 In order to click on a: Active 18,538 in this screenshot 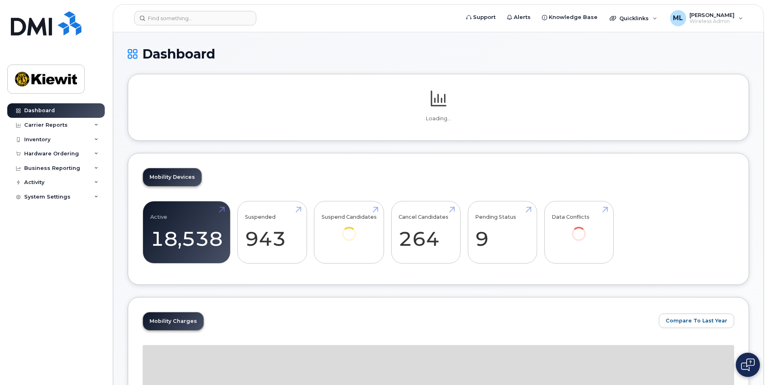, I will do `click(187, 232)`.